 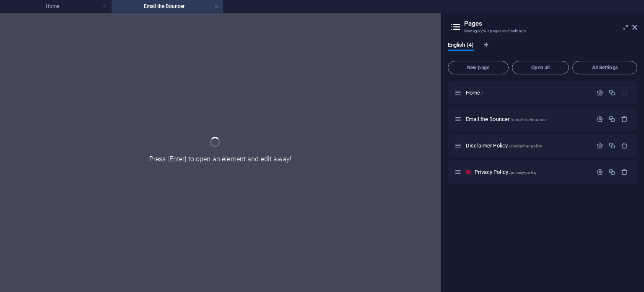 I want to click on div: Privacy Policy/privacy-policy, so click(x=532, y=172).